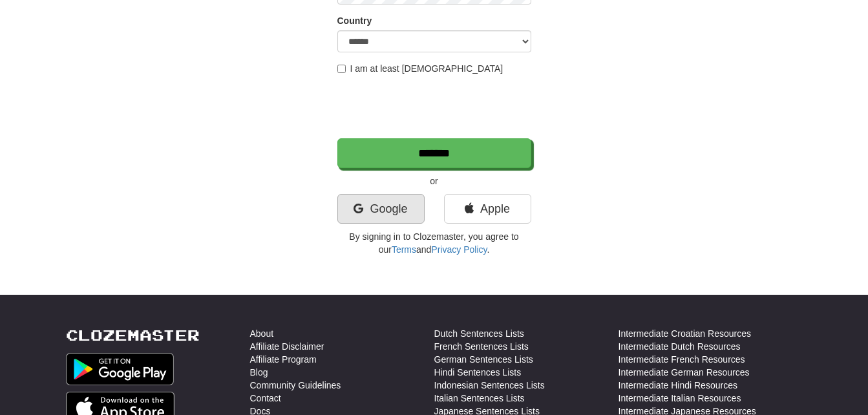 The image size is (868, 415). What do you see at coordinates (381, 209) in the screenshot?
I see `a: Google` at bounding box center [381, 209].